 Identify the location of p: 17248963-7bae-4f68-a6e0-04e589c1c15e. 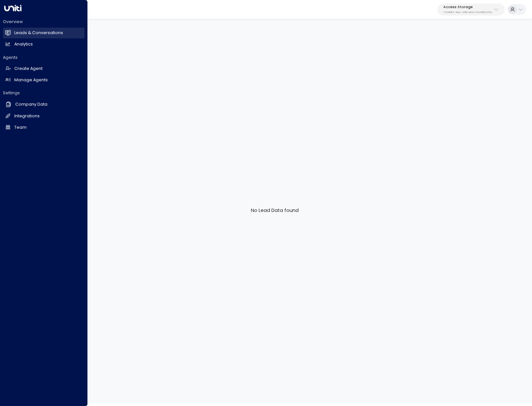
(468, 13).